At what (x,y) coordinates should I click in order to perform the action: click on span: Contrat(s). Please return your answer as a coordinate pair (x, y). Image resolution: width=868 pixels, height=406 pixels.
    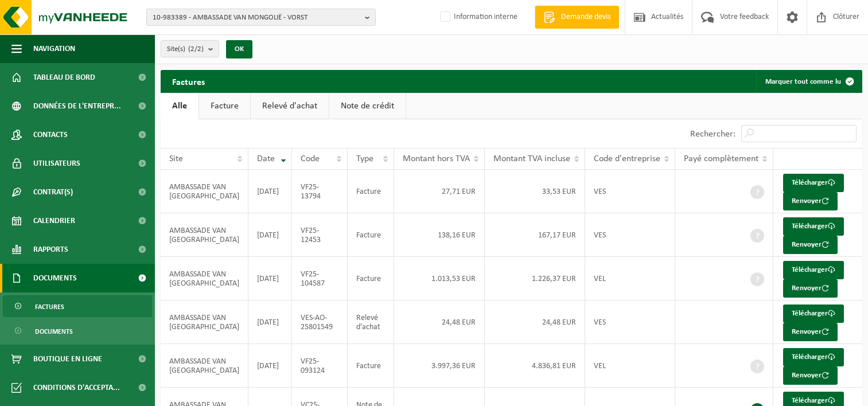
    Looking at the image, I should click on (53, 193).